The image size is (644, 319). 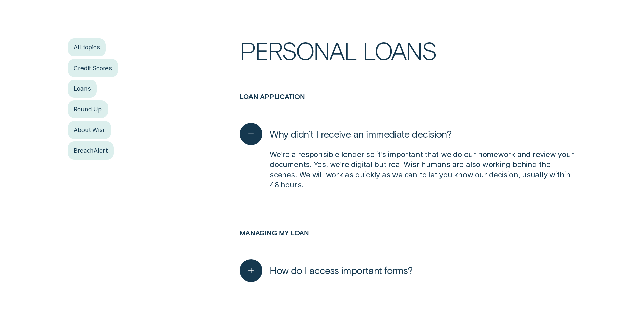 I want to click on div: BreachAlert, so click(x=91, y=150).